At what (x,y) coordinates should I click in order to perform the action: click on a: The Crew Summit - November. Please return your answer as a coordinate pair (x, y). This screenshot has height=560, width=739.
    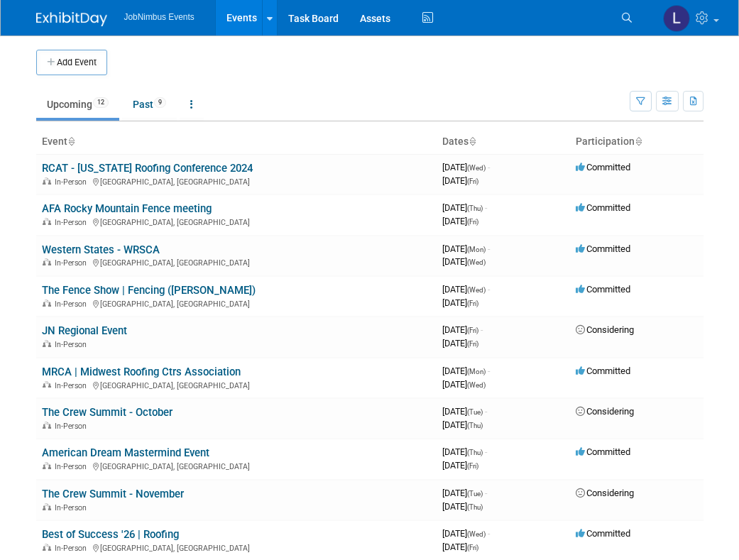
    Looking at the image, I should click on (113, 494).